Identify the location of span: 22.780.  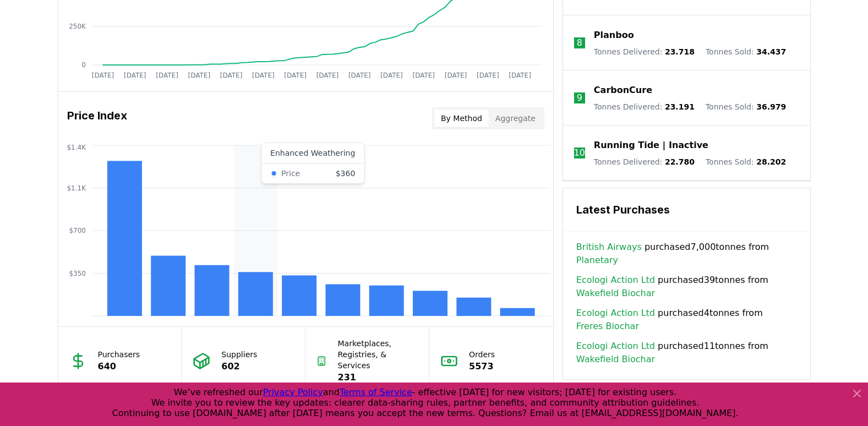
(680, 162).